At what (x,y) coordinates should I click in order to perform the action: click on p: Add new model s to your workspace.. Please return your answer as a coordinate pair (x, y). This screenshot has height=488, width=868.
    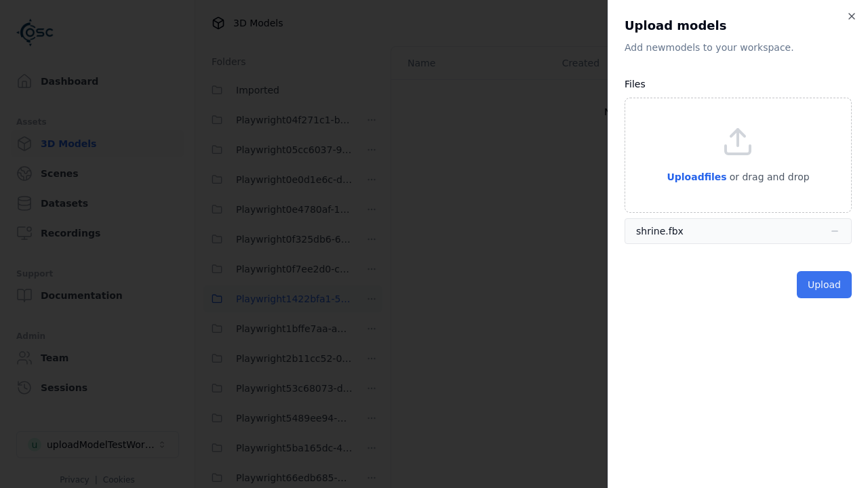
    Looking at the image, I should click on (738, 47).